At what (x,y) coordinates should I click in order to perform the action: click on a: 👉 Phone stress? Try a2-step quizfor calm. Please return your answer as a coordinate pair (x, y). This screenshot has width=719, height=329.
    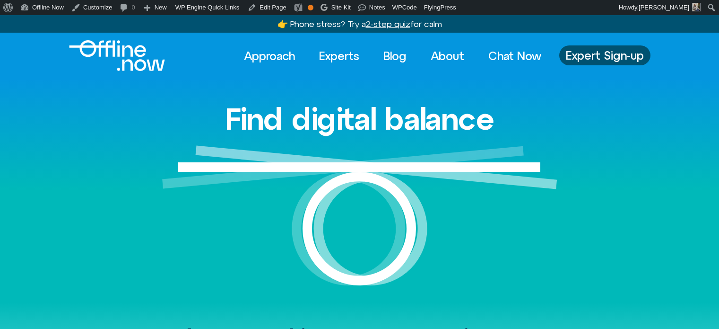
    Looking at the image, I should click on (360, 24).